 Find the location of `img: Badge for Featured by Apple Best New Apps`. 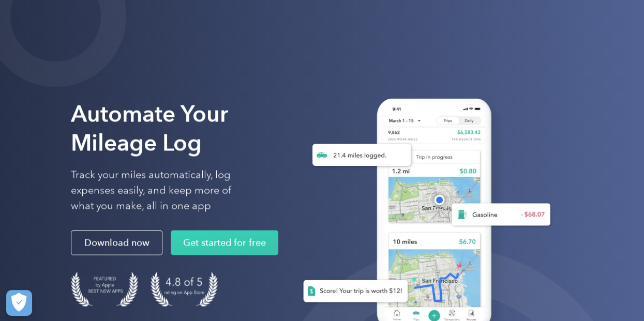

img: Badge for Featured by Apple Best New Apps is located at coordinates (105, 289).